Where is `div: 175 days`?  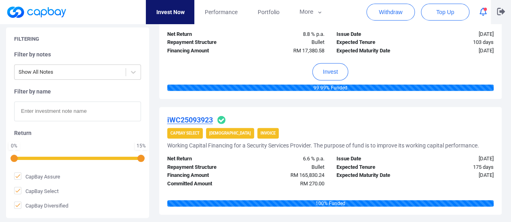
div: 175 days is located at coordinates (457, 168).